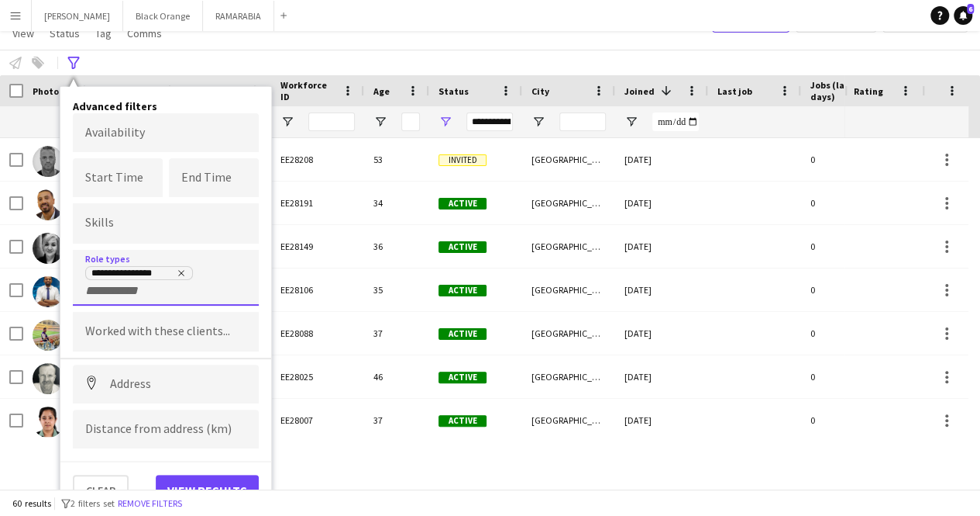 This screenshot has height=516, width=980. What do you see at coordinates (540, 91) in the screenshot?
I see `span: City` at bounding box center [540, 91].